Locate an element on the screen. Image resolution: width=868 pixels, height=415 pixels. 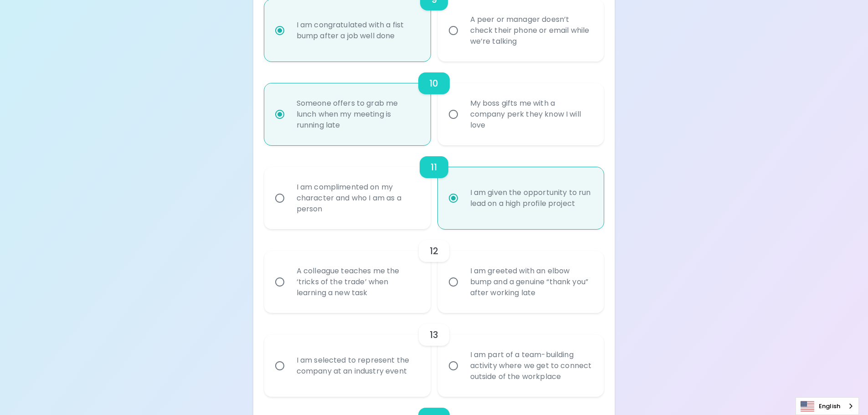
div: My boss gifts me with a company perk they know I will love is located at coordinates (531, 114).